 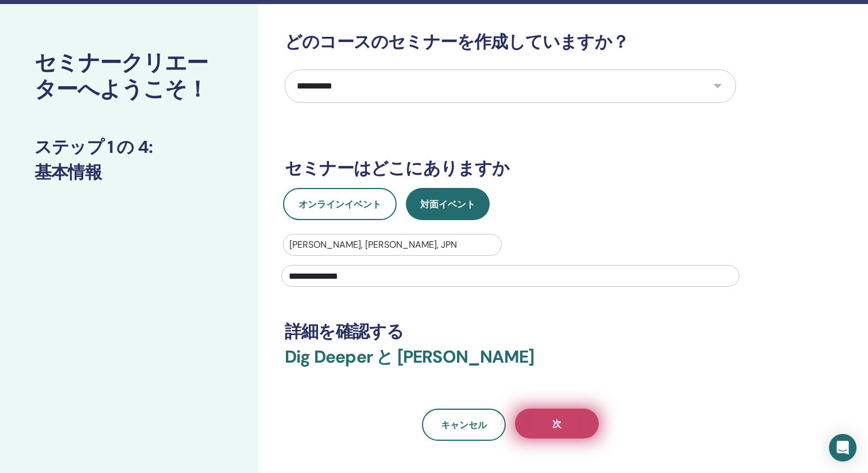 I want to click on button: 対面イベント, so click(x=448, y=204).